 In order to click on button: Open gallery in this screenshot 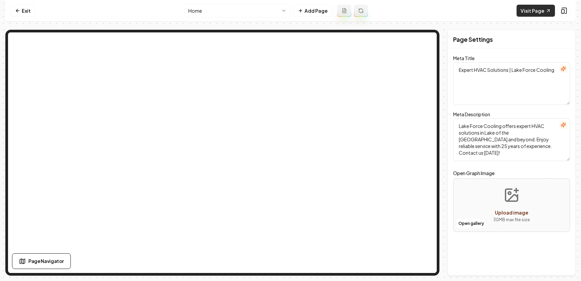, I will do `click(471, 223)`.